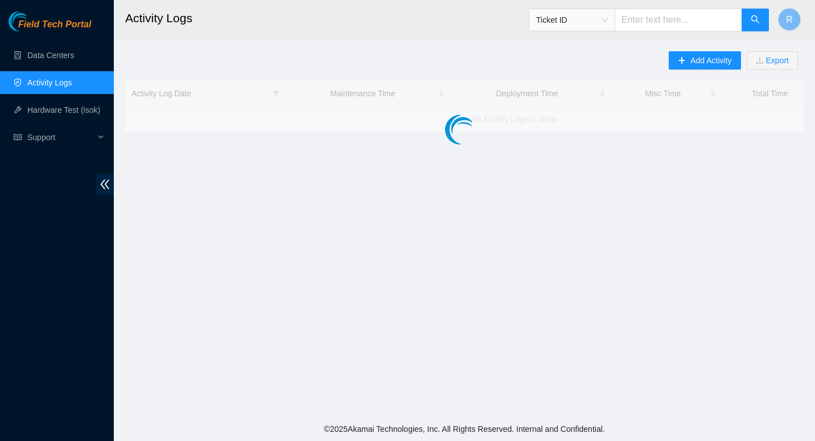 This screenshot has width=815, height=441. What do you see at coordinates (50, 83) in the screenshot?
I see `a: Activity Logs` at bounding box center [50, 83].